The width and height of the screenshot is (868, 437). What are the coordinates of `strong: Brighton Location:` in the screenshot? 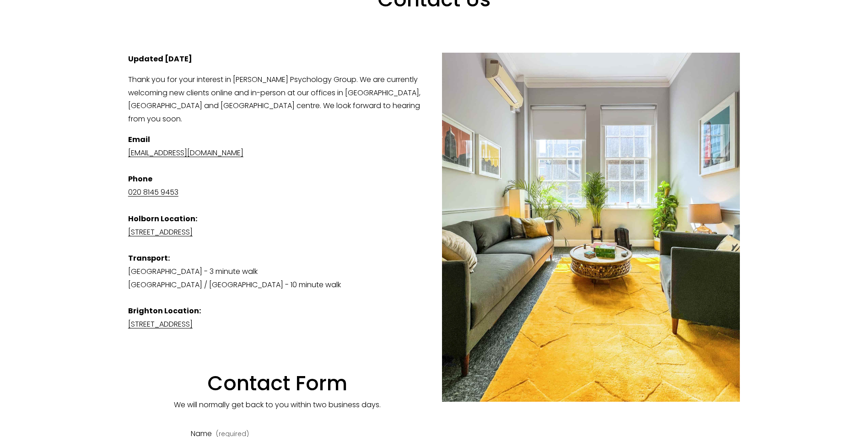 It's located at (164, 310).